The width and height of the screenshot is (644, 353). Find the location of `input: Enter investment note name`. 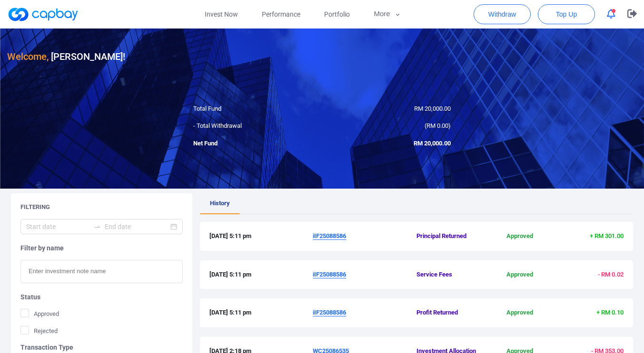

input: Enter investment note name is located at coordinates (101, 271).